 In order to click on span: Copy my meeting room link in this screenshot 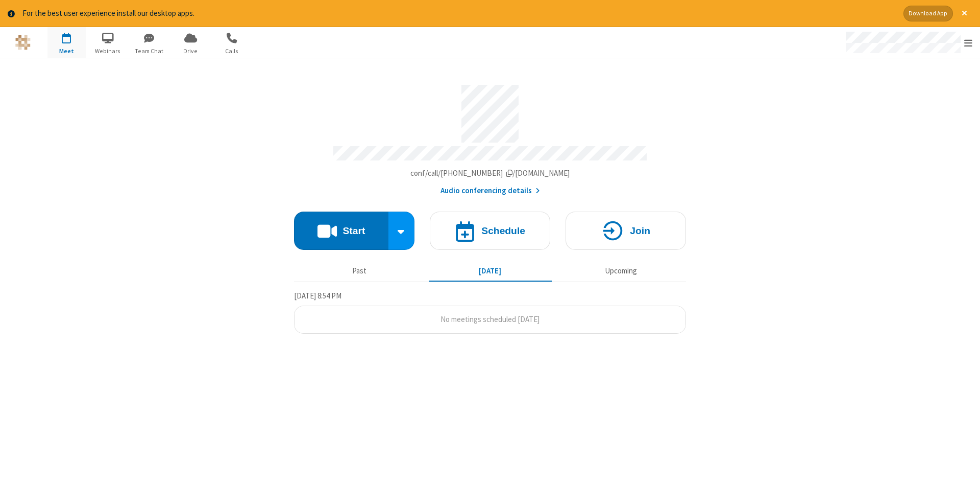, I will do `click(490, 173)`.